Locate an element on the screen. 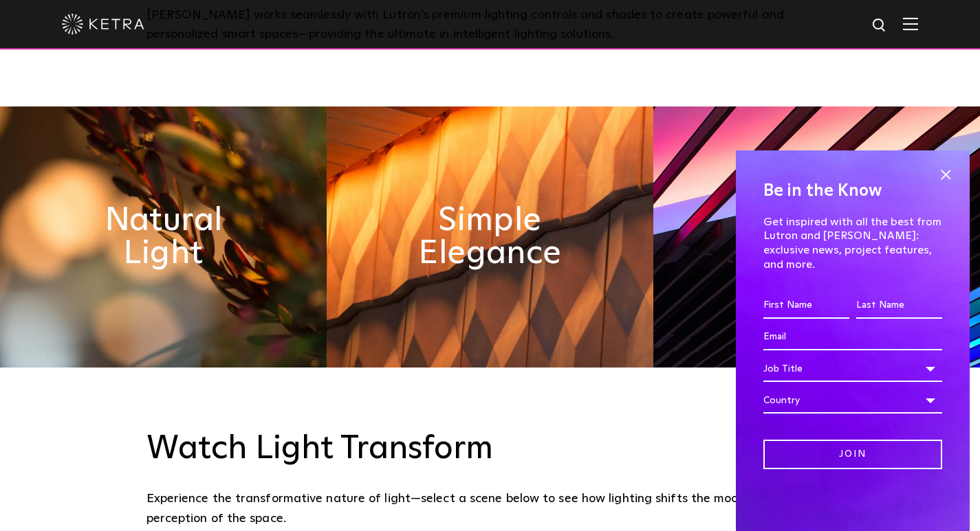 The height and width of the screenshot is (531, 980). h2: Simple Elegance is located at coordinates (490, 237).